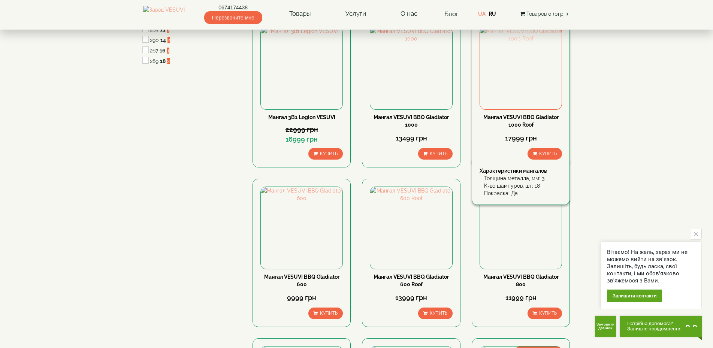  What do you see at coordinates (164, 14) in the screenshot?
I see `img: Завод VESUVI` at bounding box center [164, 14].